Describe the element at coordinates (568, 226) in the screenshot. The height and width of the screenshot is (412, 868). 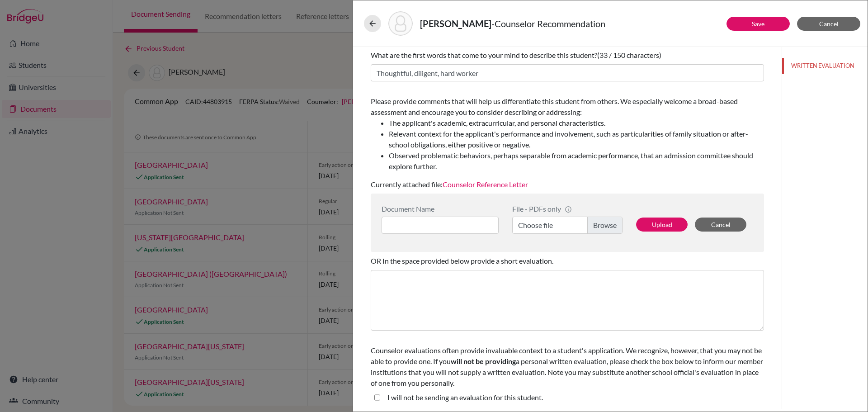
I see `label: Choose file` at that location.